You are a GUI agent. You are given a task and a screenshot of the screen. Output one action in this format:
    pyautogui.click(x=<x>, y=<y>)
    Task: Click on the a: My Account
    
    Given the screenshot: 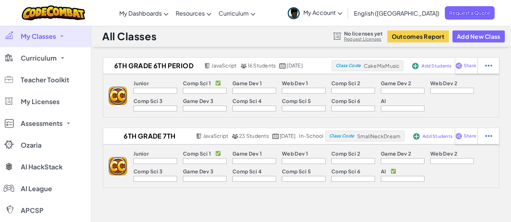 What is the action you would take?
    pyautogui.click(x=315, y=13)
    